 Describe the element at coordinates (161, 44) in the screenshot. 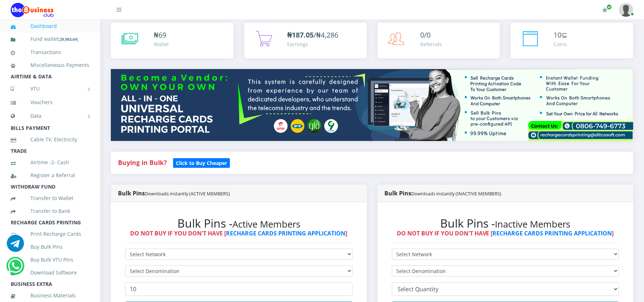

I see `div: Wallet` at that location.